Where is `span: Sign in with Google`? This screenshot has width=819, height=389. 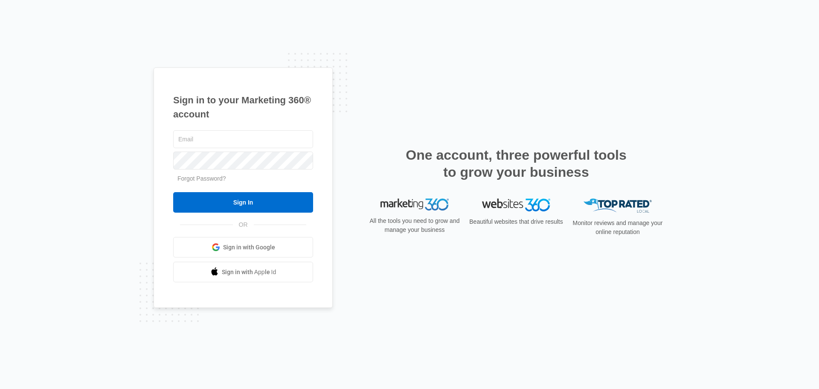
span: Sign in with Google is located at coordinates (249, 247).